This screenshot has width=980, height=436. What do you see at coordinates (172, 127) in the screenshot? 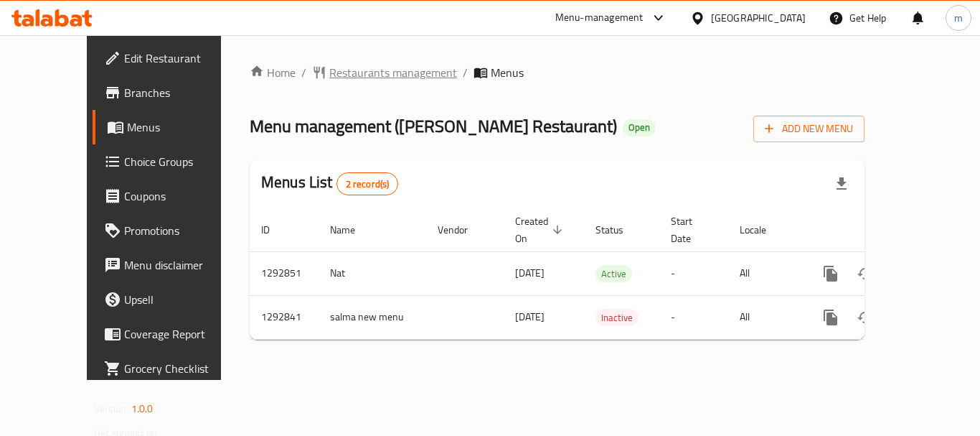
I see `a: Menus` at bounding box center [172, 127].